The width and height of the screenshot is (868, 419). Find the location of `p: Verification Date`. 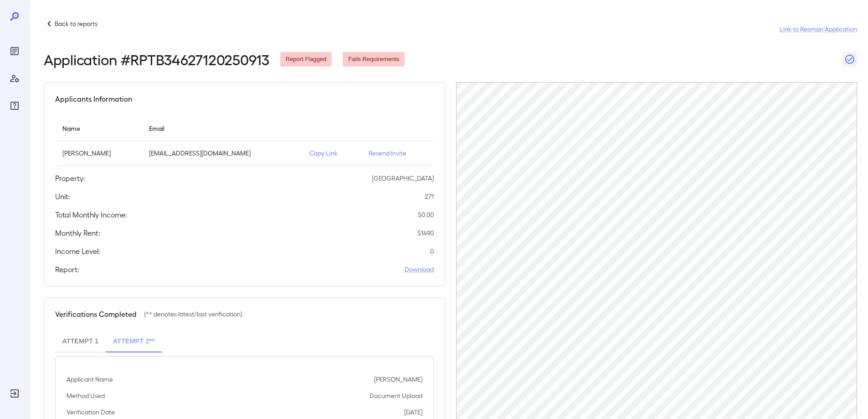

p: Verification Date is located at coordinates (90, 412).